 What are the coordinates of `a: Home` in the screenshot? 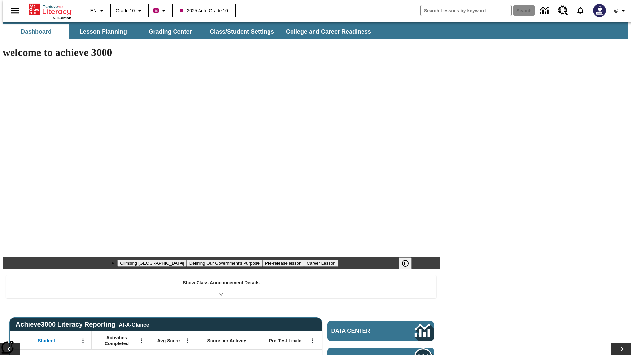 It's located at (50, 10).